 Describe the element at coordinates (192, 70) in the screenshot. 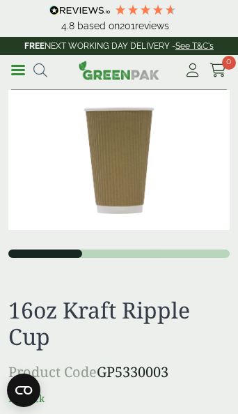

I see `i: My Account` at that location.